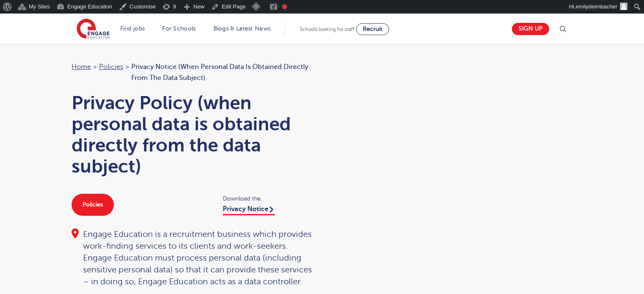 The height and width of the screenshot is (294, 644). What do you see at coordinates (81, 67) in the screenshot?
I see `a: Home` at bounding box center [81, 67].